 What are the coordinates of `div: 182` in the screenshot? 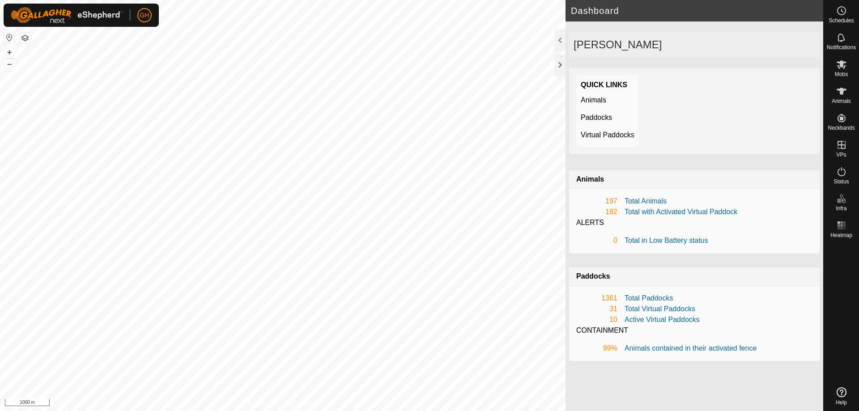 It's located at (597, 212).